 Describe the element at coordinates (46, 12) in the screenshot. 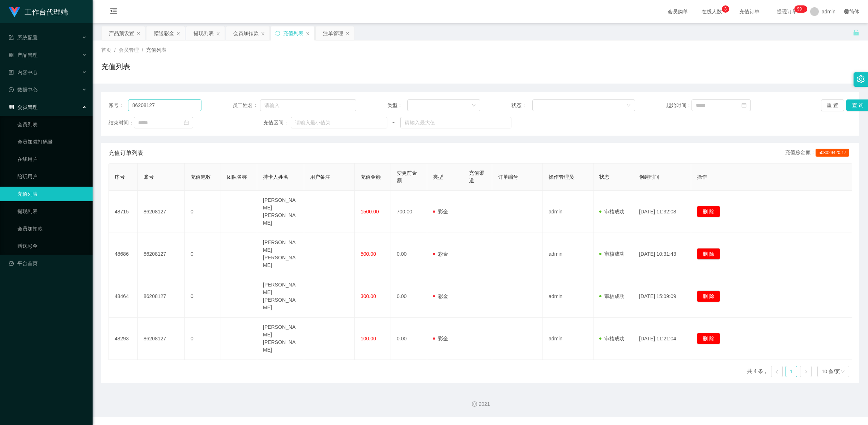

I see `h1: 工作台代理端` at that location.